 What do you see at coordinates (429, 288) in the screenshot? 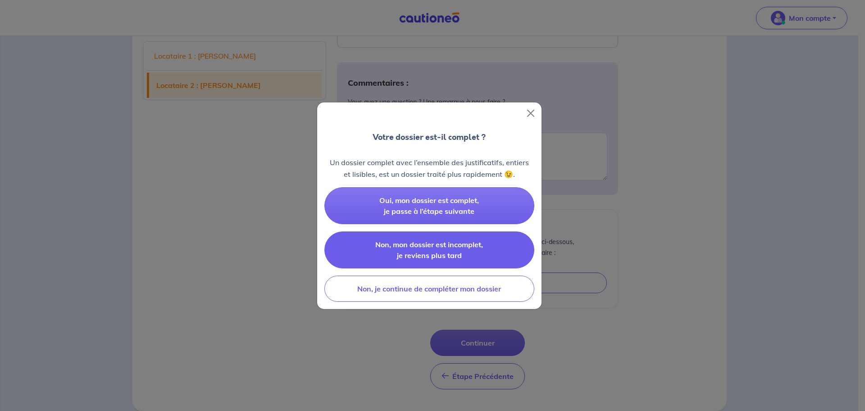
I see `button: Non, je continue de compléter mon dossier` at bounding box center [429, 288].